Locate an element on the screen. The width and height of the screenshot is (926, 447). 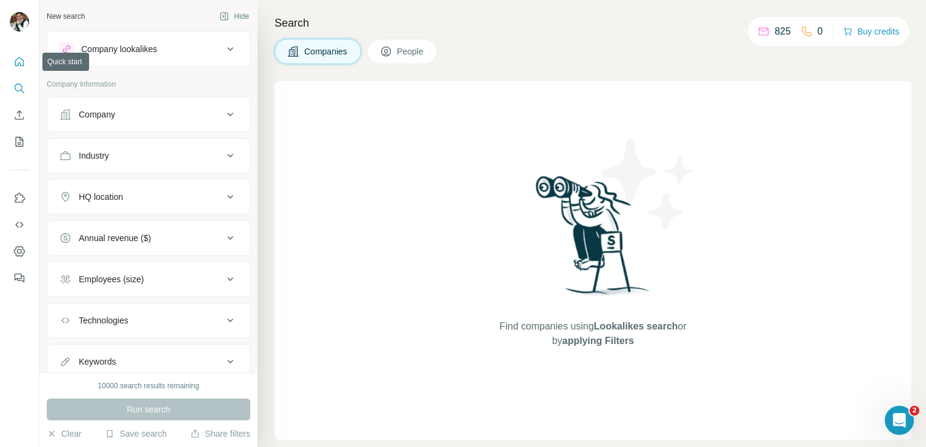
button: My lists is located at coordinates (19, 142).